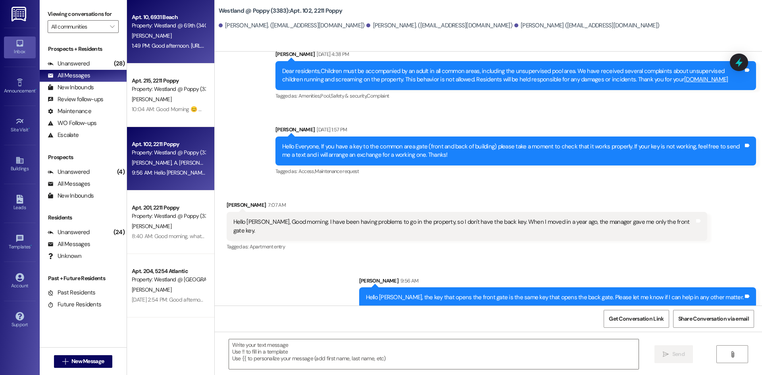 The image size is (762, 375). Describe the element at coordinates (20, 203) in the screenshot. I see `a: Leads` at that location.